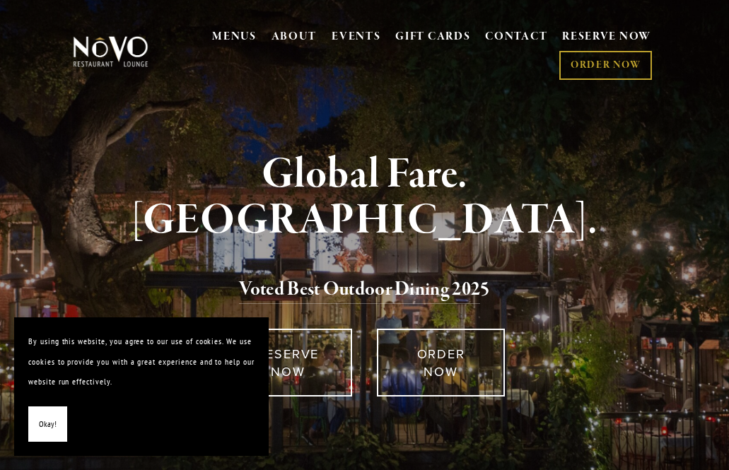 This screenshot has height=470, width=729. I want to click on a: CONTACT, so click(516, 37).